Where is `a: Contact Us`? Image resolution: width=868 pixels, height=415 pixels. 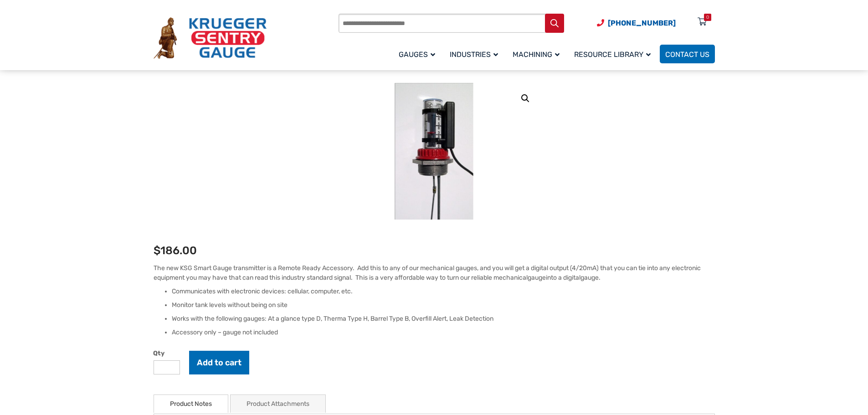
a: Contact Us is located at coordinates (687, 54).